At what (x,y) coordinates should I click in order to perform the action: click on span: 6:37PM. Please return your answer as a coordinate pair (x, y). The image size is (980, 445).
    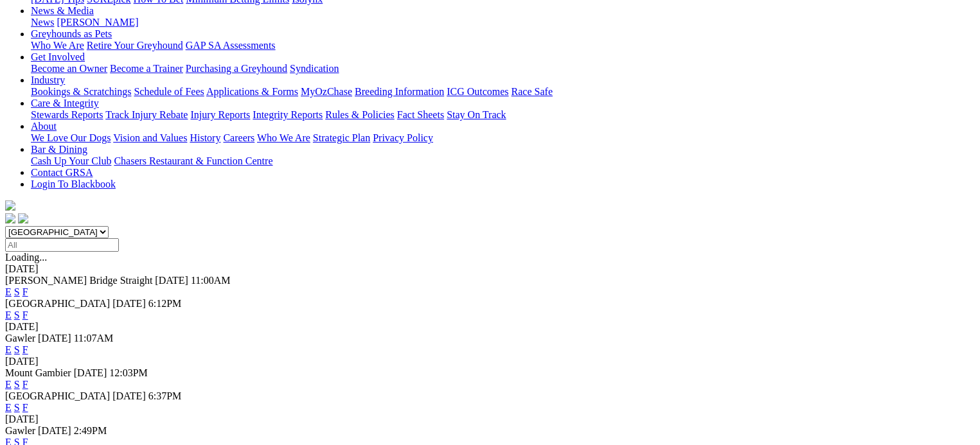
    Looking at the image, I should click on (165, 395).